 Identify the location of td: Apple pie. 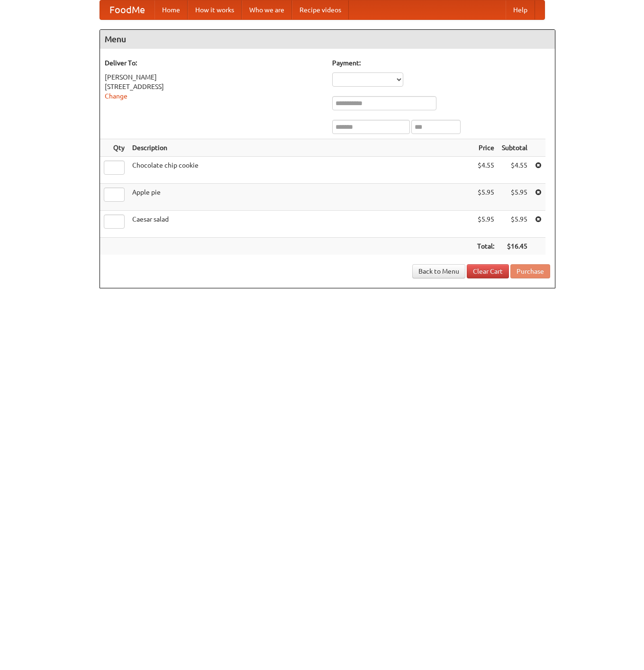
(301, 197).